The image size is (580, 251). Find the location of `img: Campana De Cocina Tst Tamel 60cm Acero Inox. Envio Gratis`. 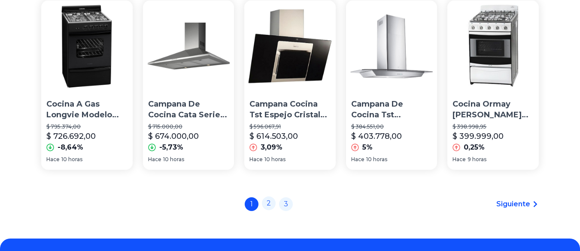

img: Campana De Cocina Tst Tamel 60cm Acero Inox. Envio Gratis is located at coordinates (392, 46).